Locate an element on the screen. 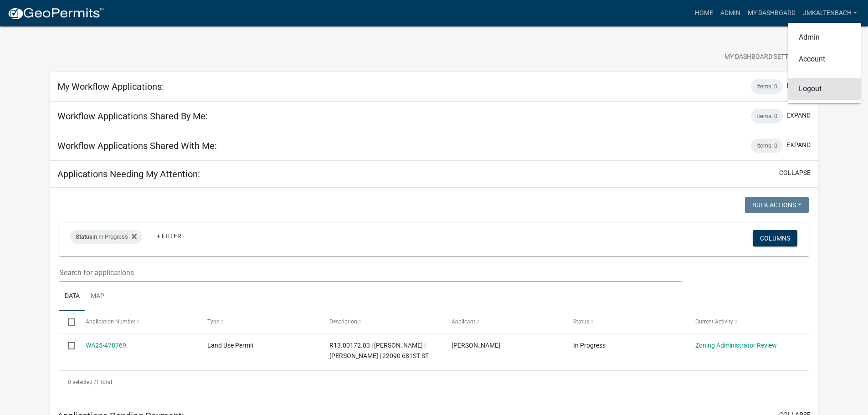 The image size is (868, 415). a: My Dashboard is located at coordinates (771, 13).